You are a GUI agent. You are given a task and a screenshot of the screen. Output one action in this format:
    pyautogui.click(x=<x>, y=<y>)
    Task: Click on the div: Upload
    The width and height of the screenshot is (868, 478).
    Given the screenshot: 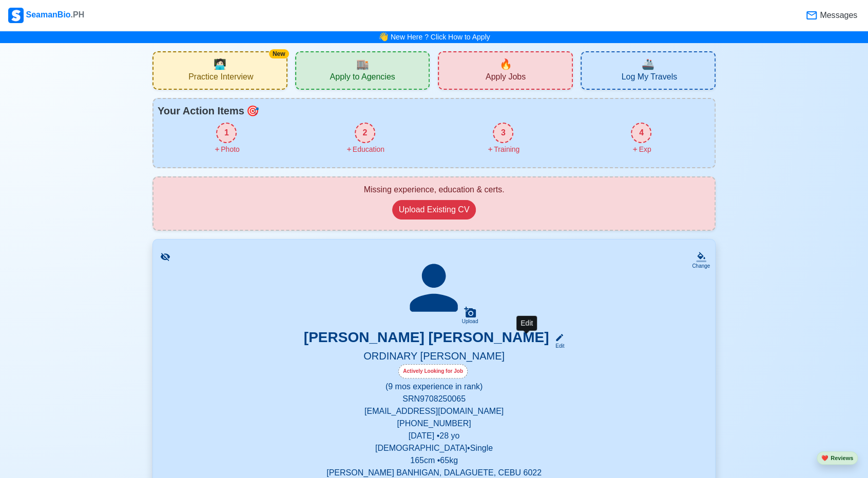 What is the action you would take?
    pyautogui.click(x=470, y=322)
    